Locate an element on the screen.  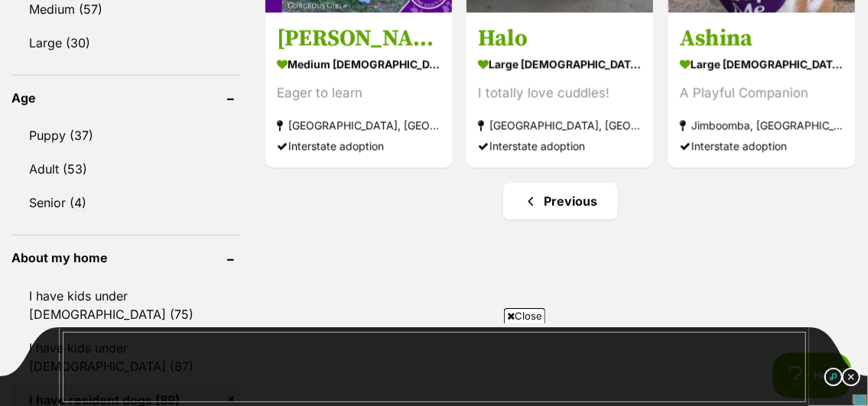
a: Puppy (37) is located at coordinates (126, 136).